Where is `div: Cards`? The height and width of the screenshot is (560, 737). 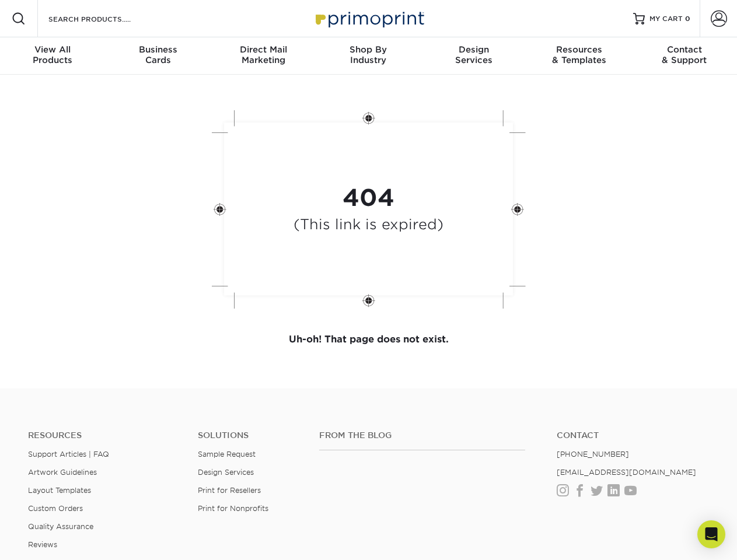 div: Cards is located at coordinates (158, 55).